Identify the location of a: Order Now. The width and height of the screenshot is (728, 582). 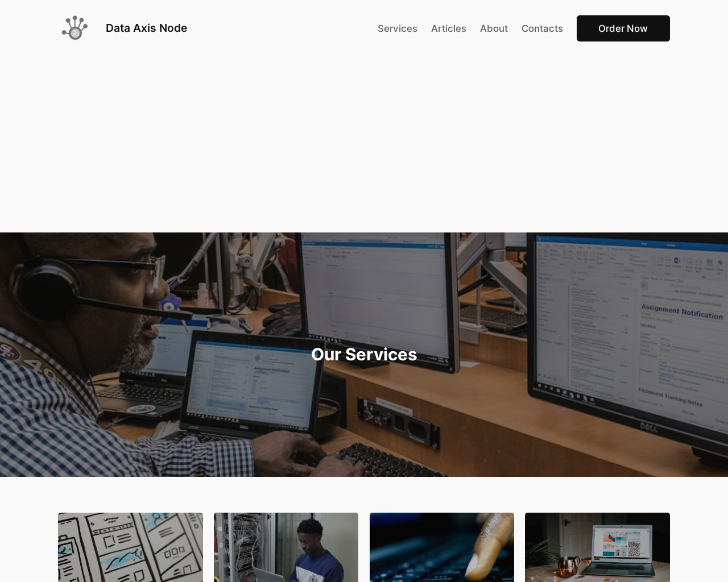
(623, 29).